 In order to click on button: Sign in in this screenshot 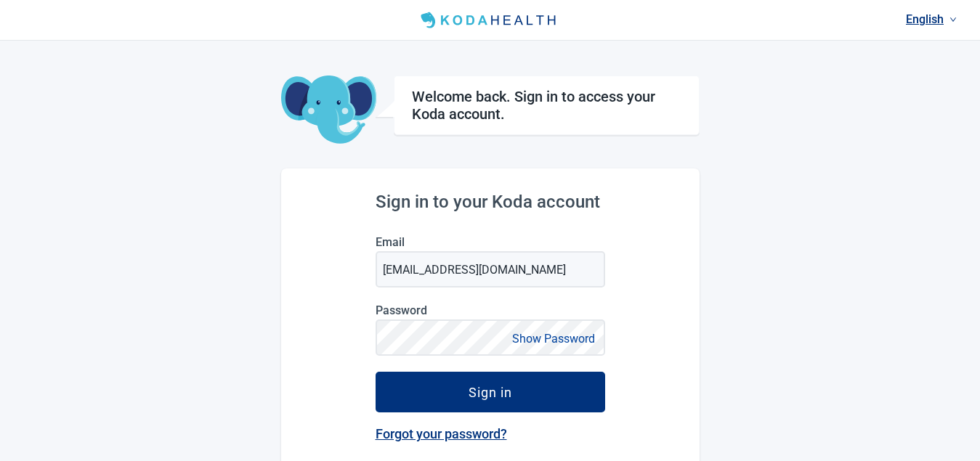, I will do `click(490, 392)`.